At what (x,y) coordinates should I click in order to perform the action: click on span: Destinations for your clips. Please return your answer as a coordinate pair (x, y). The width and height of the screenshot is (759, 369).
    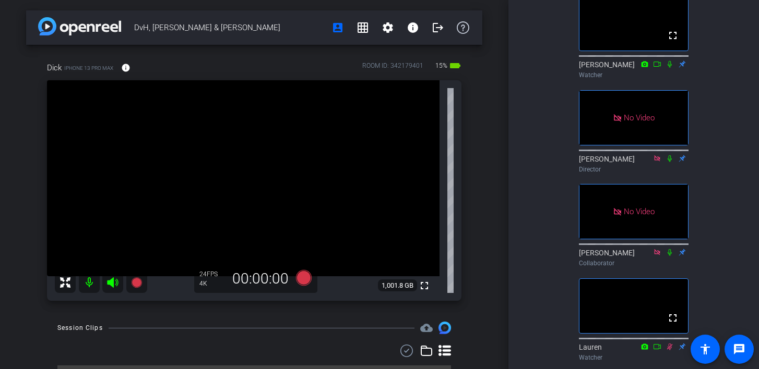
    Looking at the image, I should click on (426, 328).